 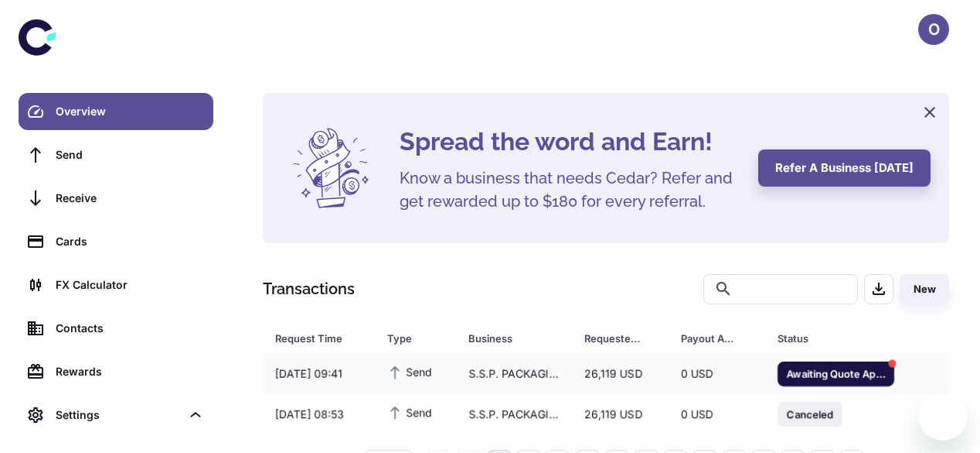 I want to click on span: Requested Amount, so click(x=623, y=338).